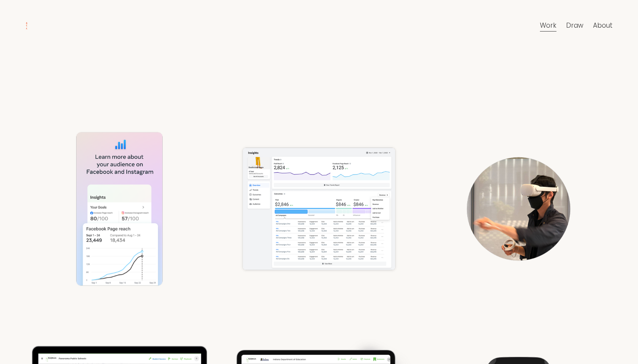  Describe the element at coordinates (575, 26) in the screenshot. I see `a: Draw` at that location.